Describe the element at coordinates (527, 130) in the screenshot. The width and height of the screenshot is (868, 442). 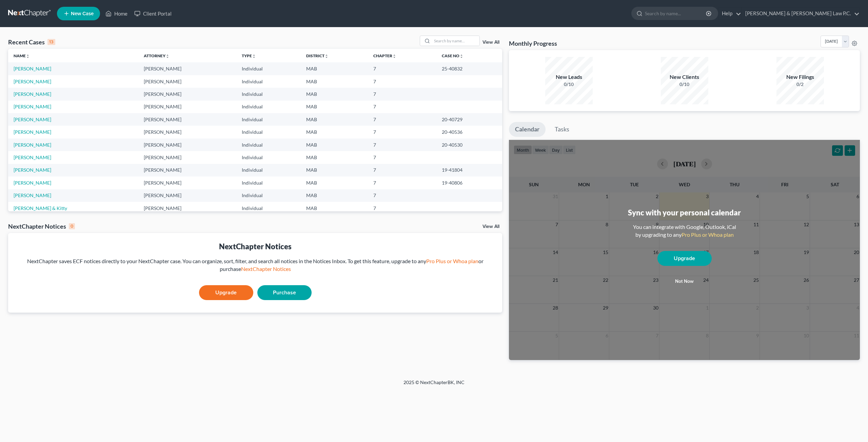
I see `a: Calendar` at that location.